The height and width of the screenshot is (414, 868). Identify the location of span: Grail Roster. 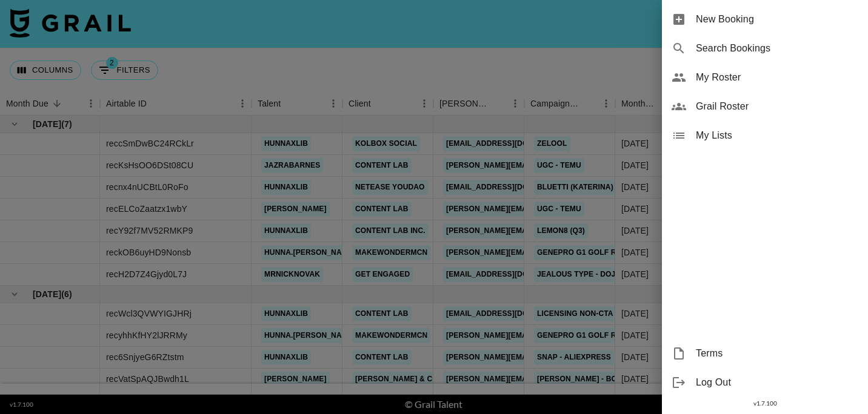
(777, 107).